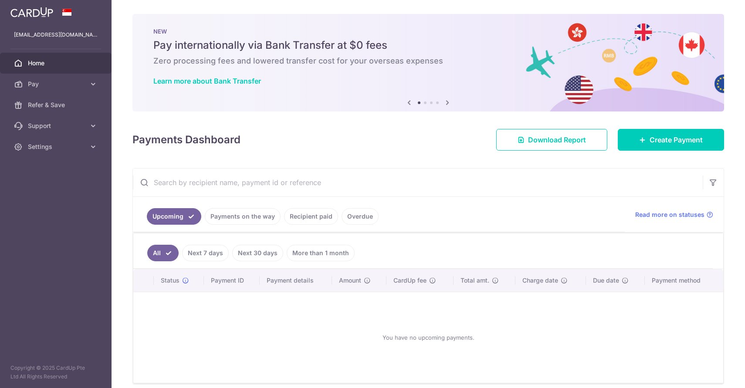 The width and height of the screenshot is (745, 388). I want to click on a: Read more on statuses, so click(674, 215).